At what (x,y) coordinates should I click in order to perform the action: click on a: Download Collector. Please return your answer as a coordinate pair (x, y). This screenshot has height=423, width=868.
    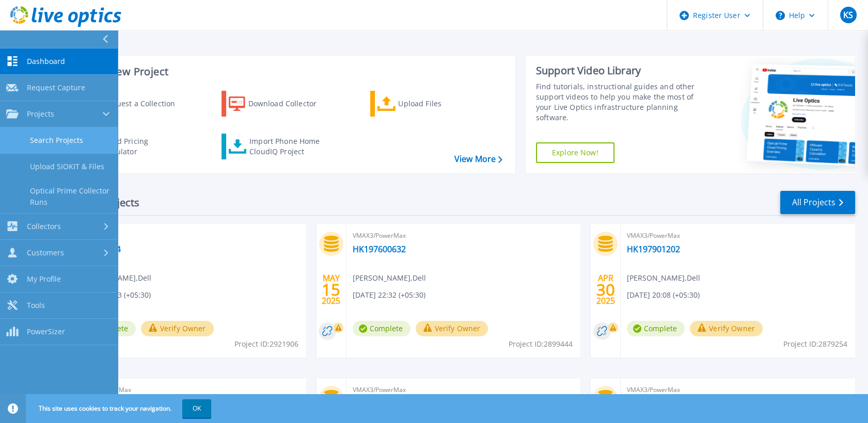
    Looking at the image, I should click on (279, 104).